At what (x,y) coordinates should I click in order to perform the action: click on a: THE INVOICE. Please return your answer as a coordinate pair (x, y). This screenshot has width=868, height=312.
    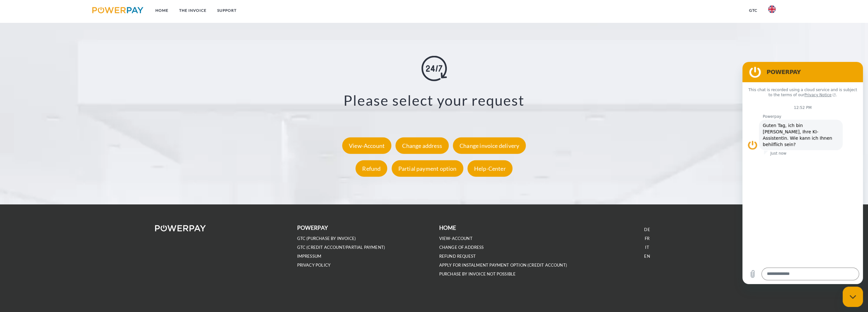
    Looking at the image, I should click on (193, 10).